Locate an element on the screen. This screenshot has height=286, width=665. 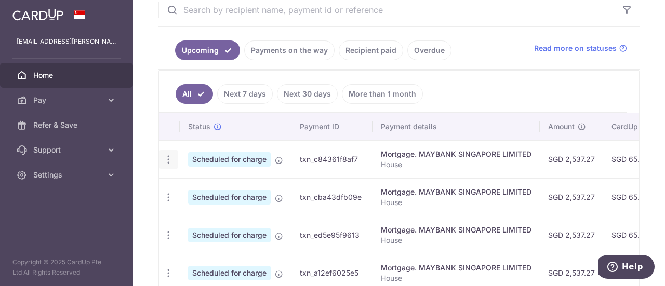
img: CardUp is located at coordinates (38, 15).